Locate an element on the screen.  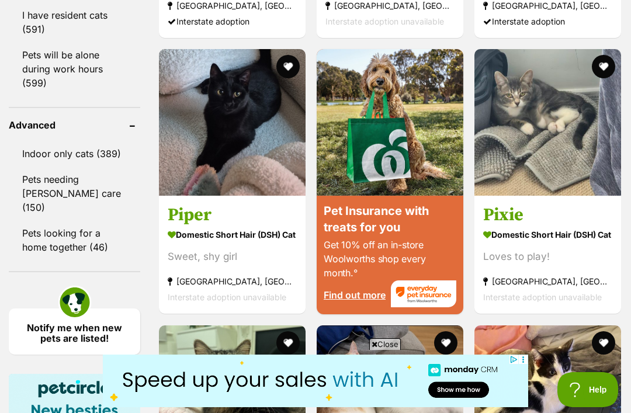
span: Close is located at coordinates (385, 344).